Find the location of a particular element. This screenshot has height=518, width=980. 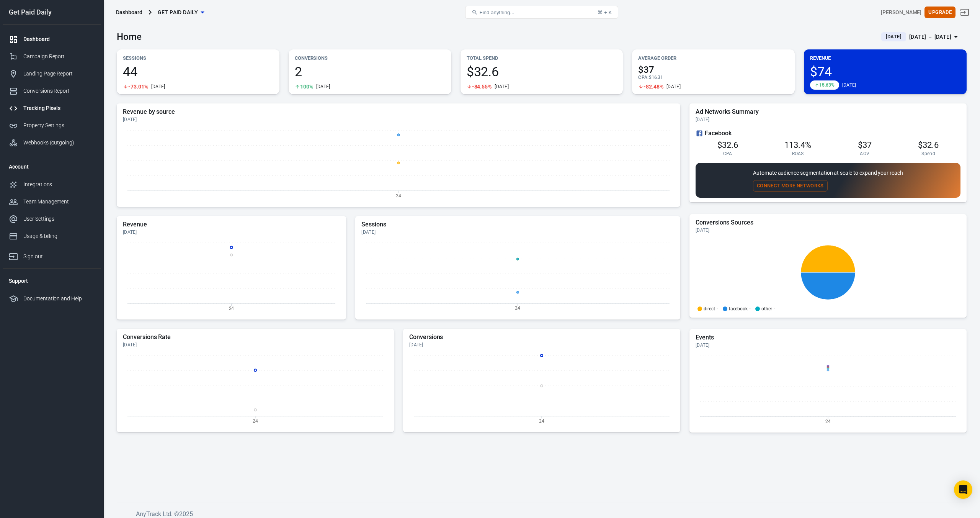

span: 100% is located at coordinates (307, 87).